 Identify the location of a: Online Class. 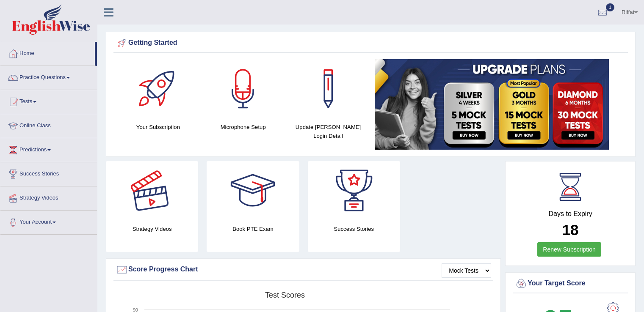
(49, 125).